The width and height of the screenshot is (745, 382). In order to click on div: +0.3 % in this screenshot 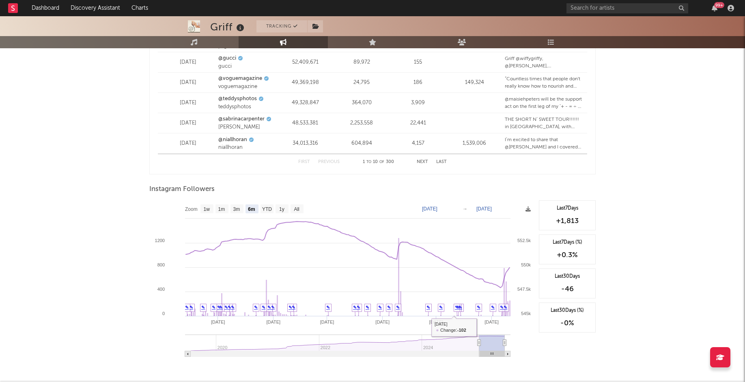, I will do `click(568, 255)`.